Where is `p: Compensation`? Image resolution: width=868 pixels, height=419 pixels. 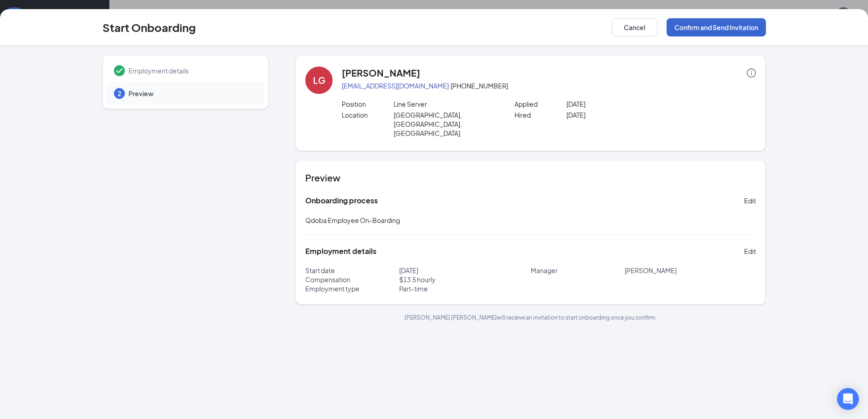 p: Compensation is located at coordinates (352, 280).